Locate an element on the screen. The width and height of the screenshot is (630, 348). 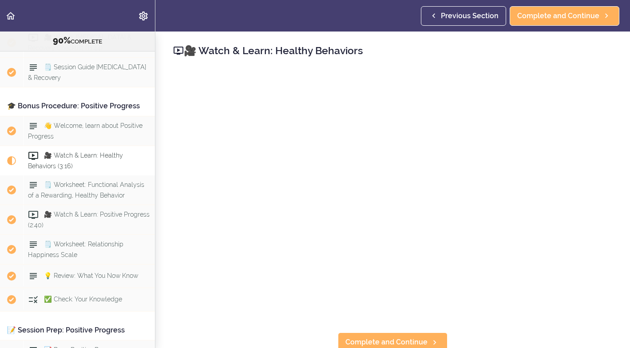
span: 🎥 Watch & Learn: Healthy Behaviors (3:16) is located at coordinates (75, 160).